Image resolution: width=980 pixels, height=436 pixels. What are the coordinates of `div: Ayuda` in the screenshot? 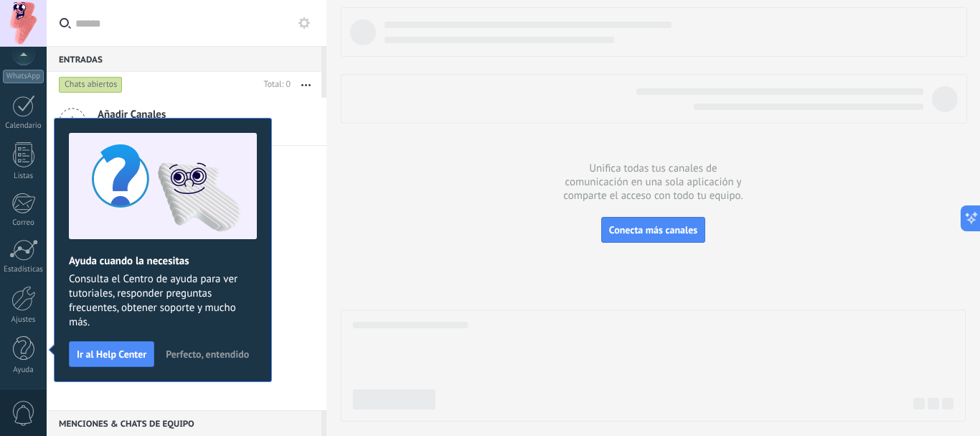 It's located at (24, 370).